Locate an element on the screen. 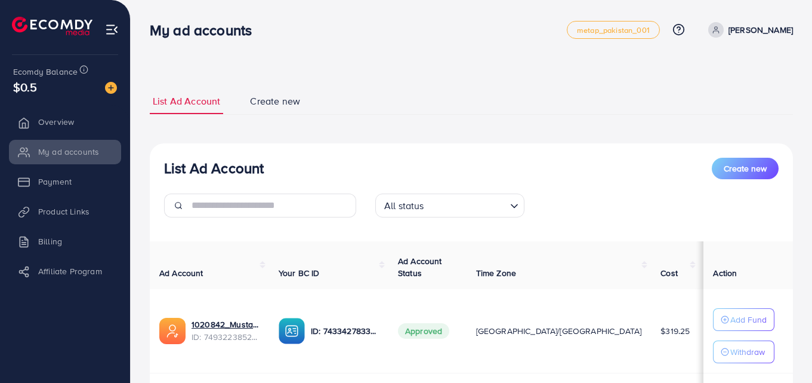 The image size is (812, 383). h3: My ad accounts is located at coordinates (205, 30).